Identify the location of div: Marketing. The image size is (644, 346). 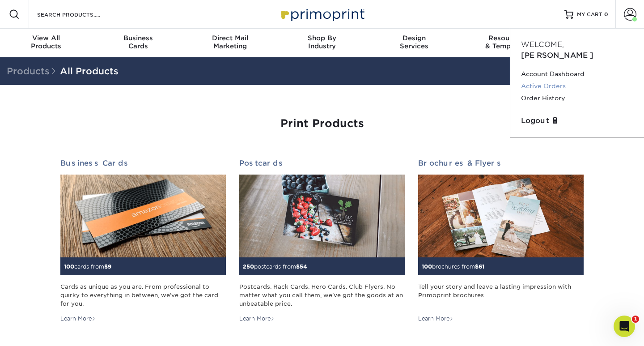
(230, 42).